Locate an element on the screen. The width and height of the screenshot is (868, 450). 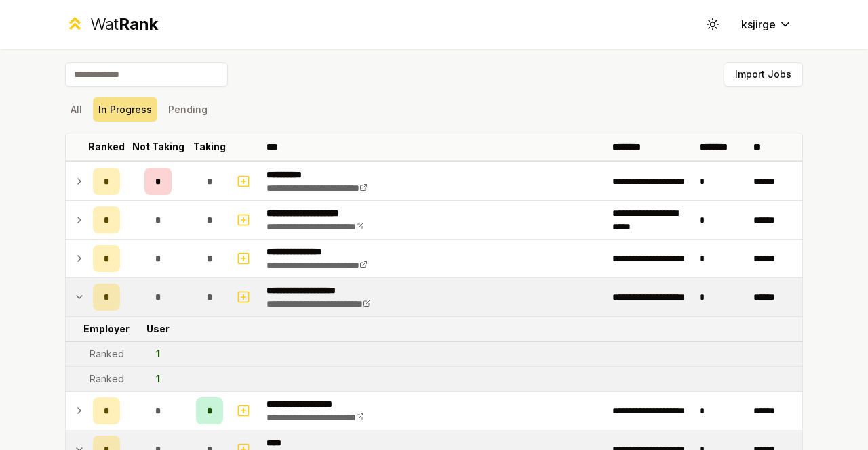
button: All is located at coordinates (76, 110).